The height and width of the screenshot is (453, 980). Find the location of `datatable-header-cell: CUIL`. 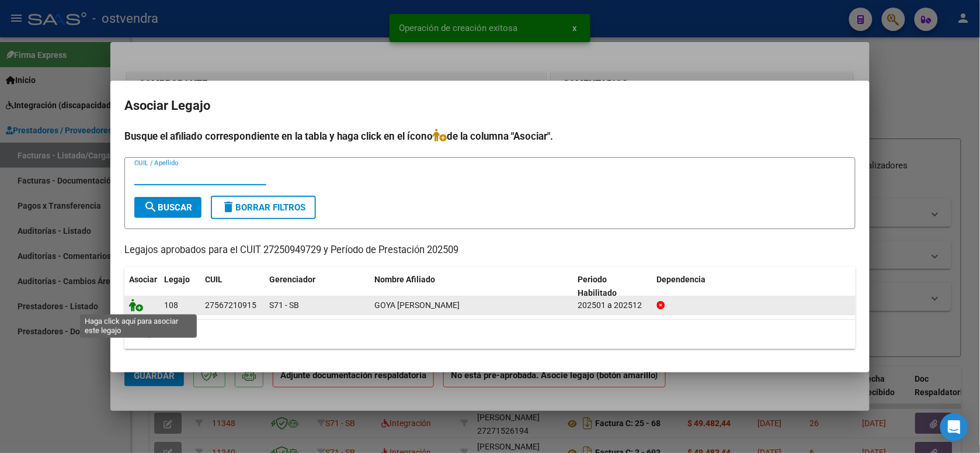

datatable-header-cell: CUIL is located at coordinates (232, 287).